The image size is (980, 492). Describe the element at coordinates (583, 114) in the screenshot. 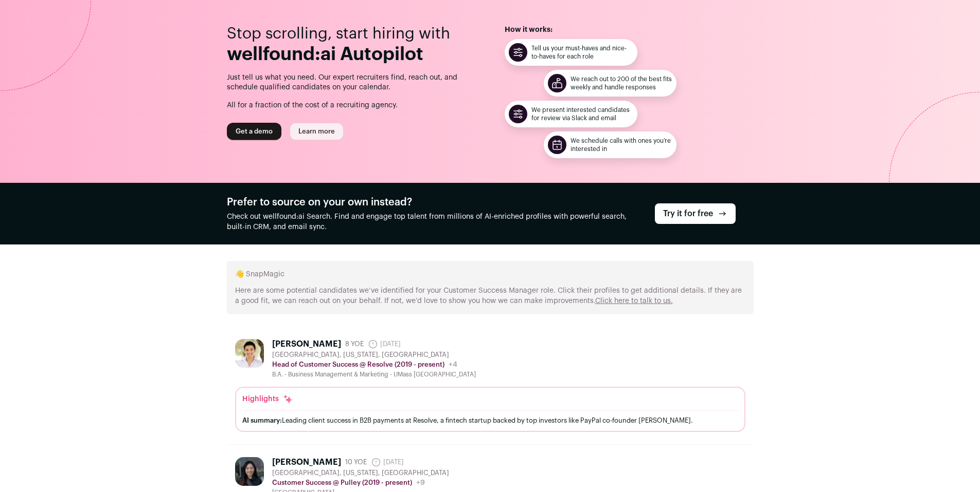

I see `figcaption: We present interested candidates for review via Slack and email` at that location.